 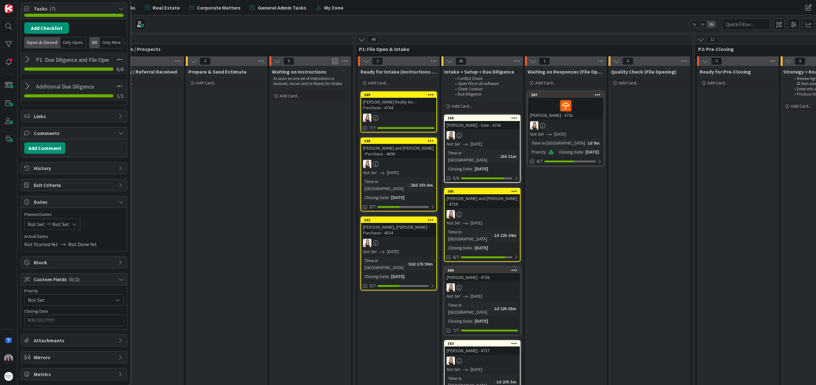 What do you see at coordinates (219, 8) in the screenshot?
I see `span: Corporate Matters` at bounding box center [219, 8].